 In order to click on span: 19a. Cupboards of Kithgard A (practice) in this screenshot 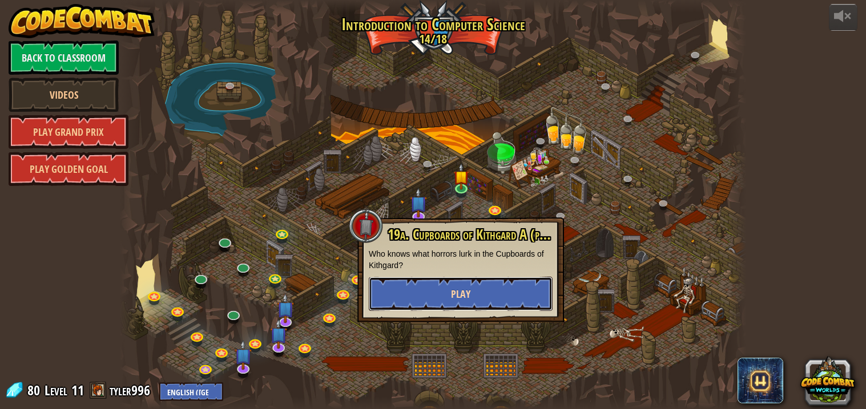, I will do `click(481, 235)`.